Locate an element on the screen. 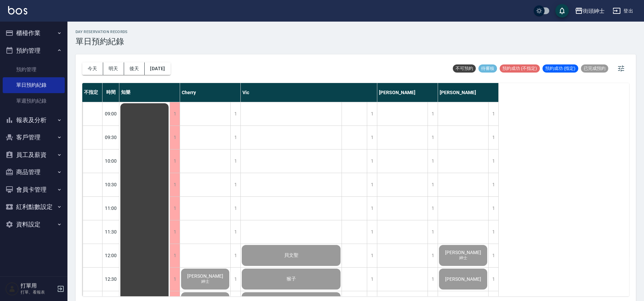 This screenshot has height=301, width=644. a: 單日預約紀錄 is located at coordinates (34, 85).